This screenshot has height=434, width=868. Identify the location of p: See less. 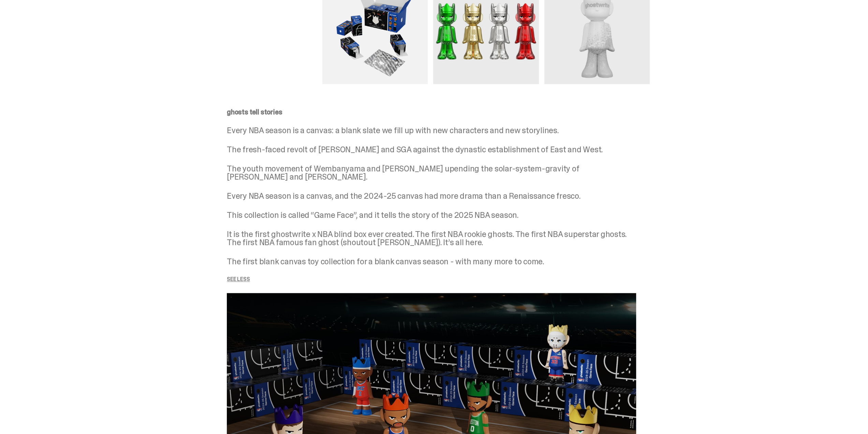
(432, 279).